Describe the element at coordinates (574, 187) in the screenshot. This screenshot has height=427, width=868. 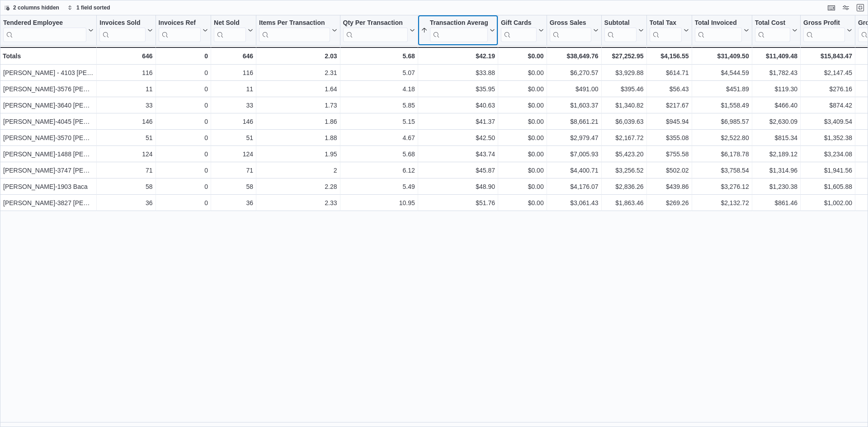
I see `div: $4,176.07` at that location.